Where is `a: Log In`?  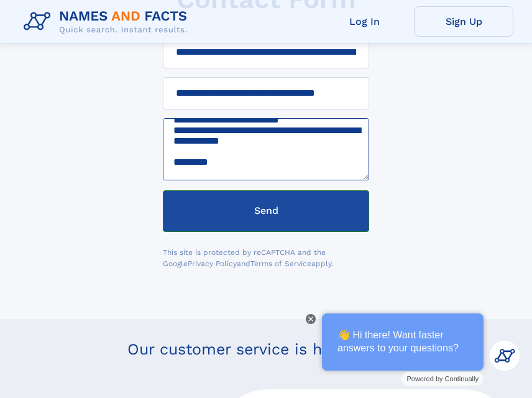
a: Log In is located at coordinates (364, 21).